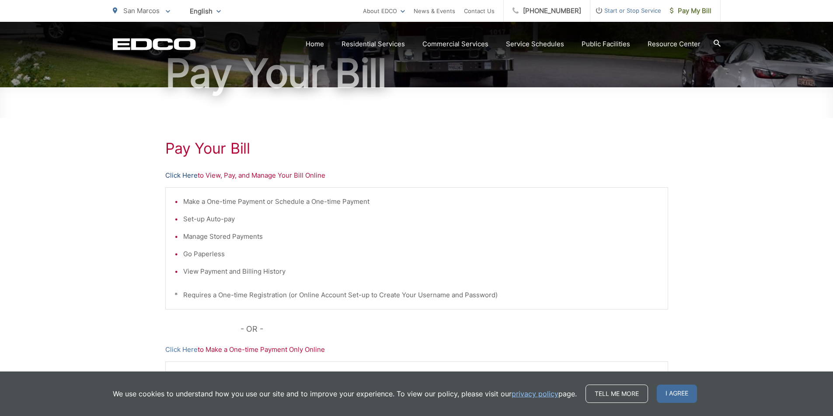 The width and height of the screenshot is (833, 416). What do you see at coordinates (421, 202) in the screenshot?
I see `li: Make a One-time Payment or Schedule a One-time Payment` at bounding box center [421, 202].